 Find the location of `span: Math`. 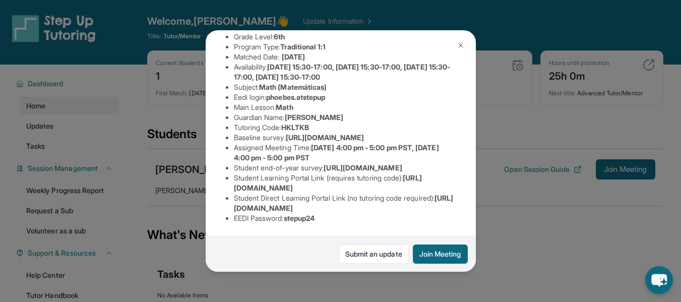

span: Math is located at coordinates (284, 107).